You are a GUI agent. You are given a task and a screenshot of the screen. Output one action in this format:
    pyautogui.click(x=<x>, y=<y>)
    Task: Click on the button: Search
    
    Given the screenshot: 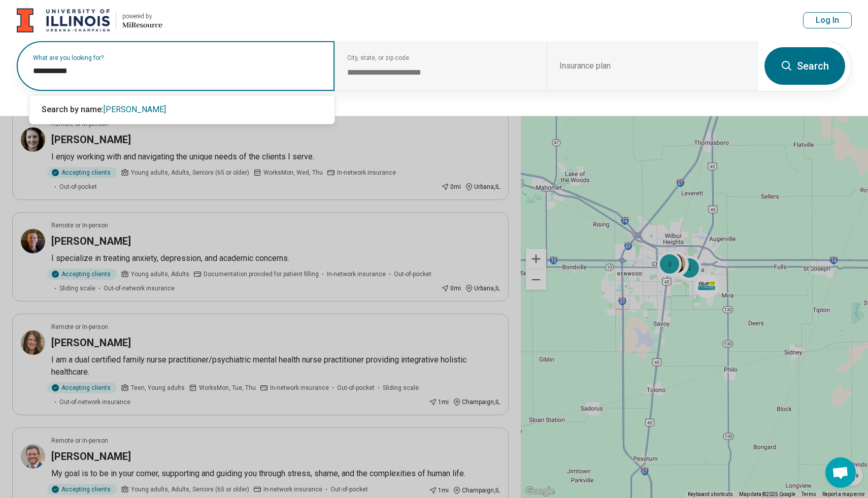 What is the action you would take?
    pyautogui.click(x=805, y=66)
    